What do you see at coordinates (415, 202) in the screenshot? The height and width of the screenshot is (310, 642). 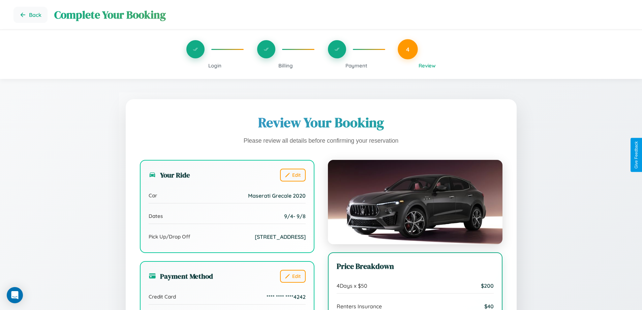 I see `img: Maserati Grecale` at bounding box center [415, 202].